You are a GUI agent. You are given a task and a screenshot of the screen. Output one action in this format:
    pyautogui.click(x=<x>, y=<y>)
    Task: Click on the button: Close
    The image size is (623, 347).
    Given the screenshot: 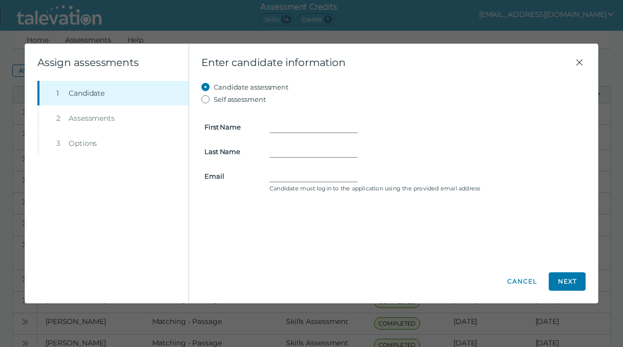 What is the action you would take?
    pyautogui.click(x=579, y=62)
    